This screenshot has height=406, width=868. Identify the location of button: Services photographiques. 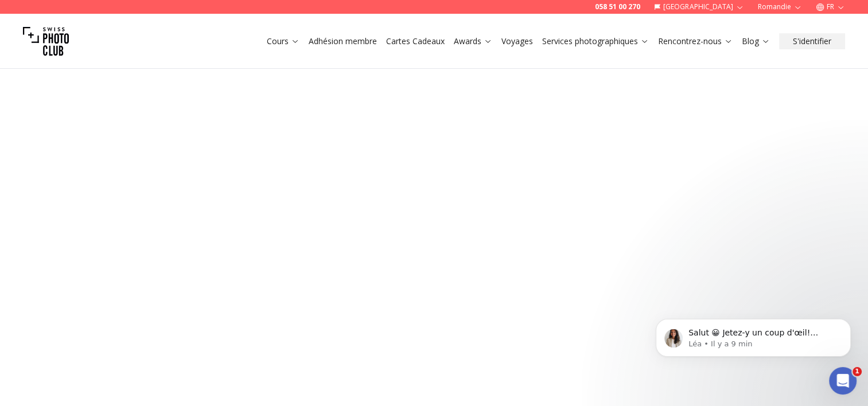
(596, 41).